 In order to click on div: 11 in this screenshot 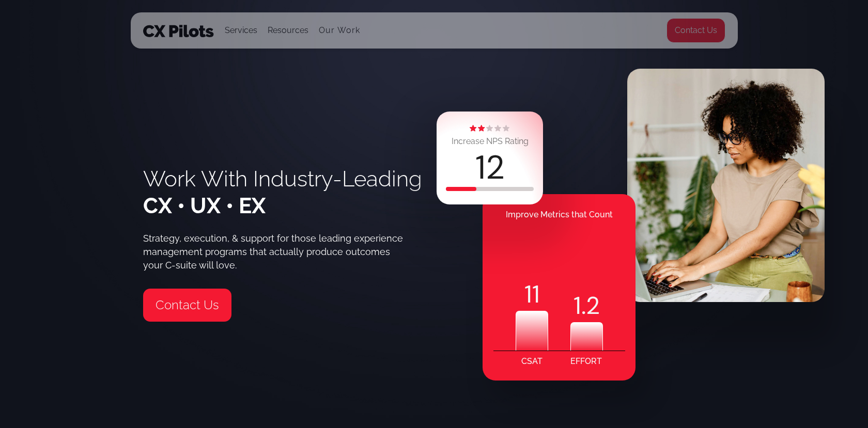, I will do `click(532, 294)`.